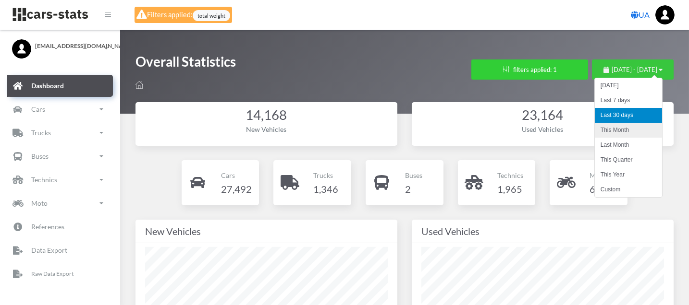 This screenshot has width=689, height=305. I want to click on li: This Quarter, so click(628, 160).